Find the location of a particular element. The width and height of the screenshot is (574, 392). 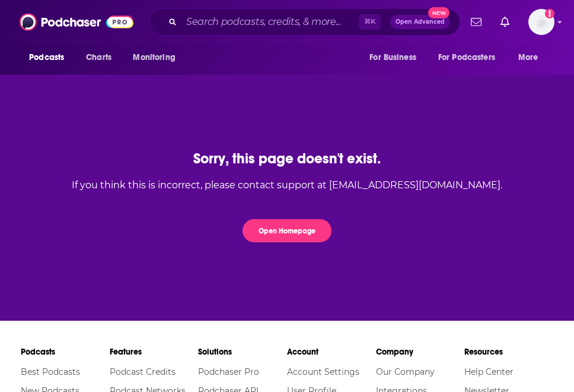

li: Features is located at coordinates (154, 351).